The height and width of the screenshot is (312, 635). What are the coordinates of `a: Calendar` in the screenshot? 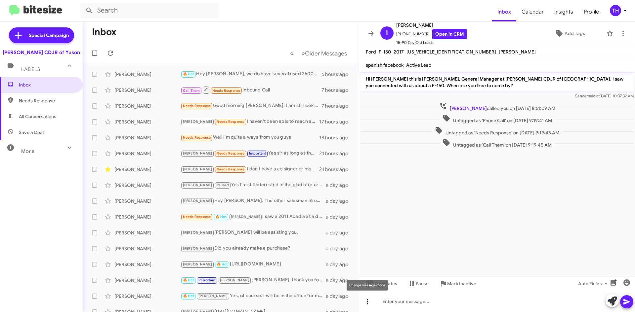 It's located at (532, 12).